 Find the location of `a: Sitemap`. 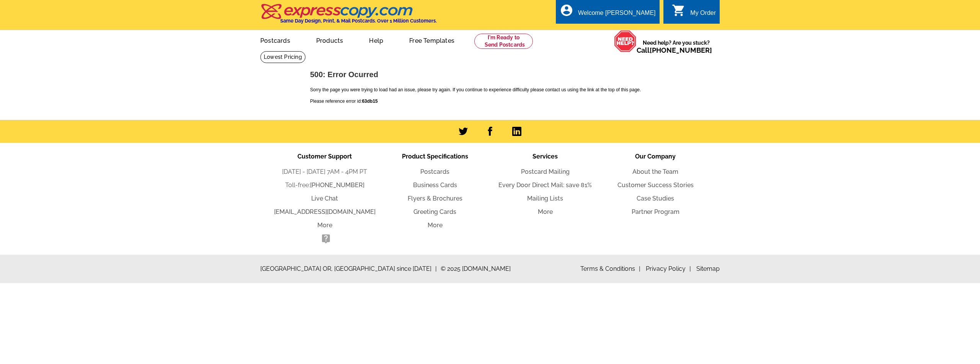

a: Sitemap is located at coordinates (708, 269).